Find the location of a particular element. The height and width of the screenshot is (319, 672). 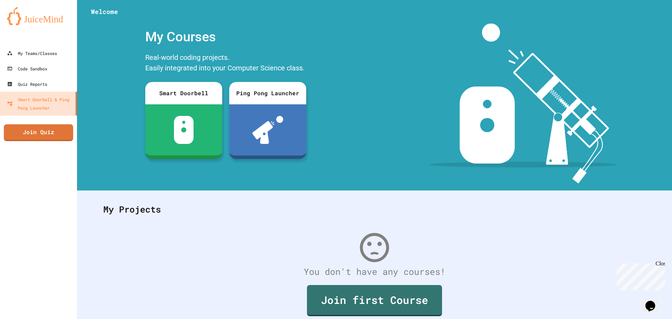

div: Code Sandbox is located at coordinates (27, 69).